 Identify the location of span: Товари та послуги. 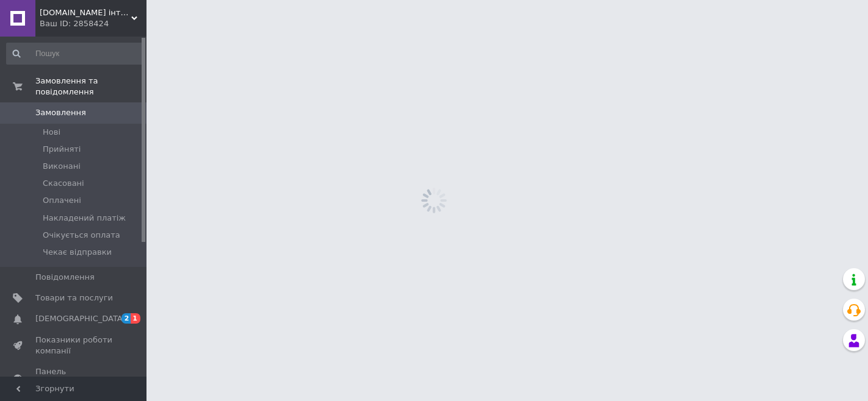
(74, 298).